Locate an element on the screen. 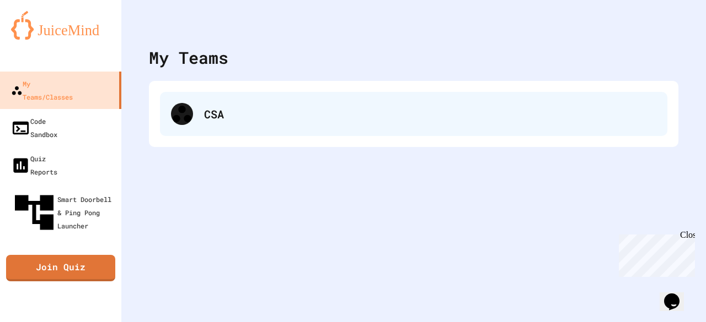 The height and width of the screenshot is (322, 706). img: logo-orange.svg is located at coordinates (61, 25).